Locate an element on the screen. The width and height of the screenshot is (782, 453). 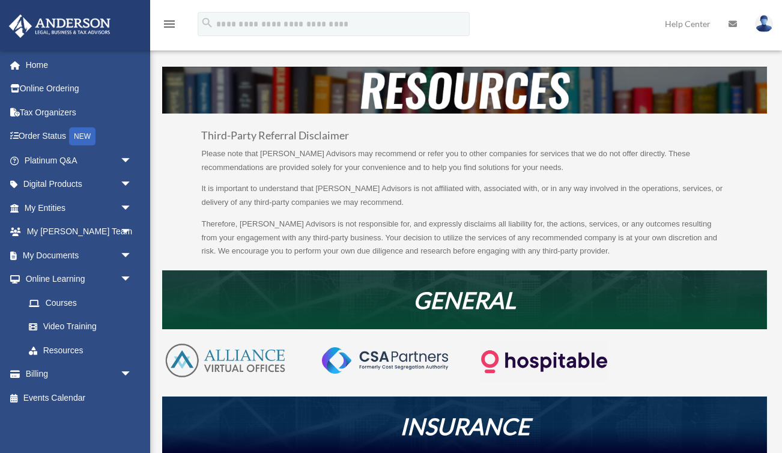
a: Digital Productsarrow_drop_down is located at coordinates (79, 184).